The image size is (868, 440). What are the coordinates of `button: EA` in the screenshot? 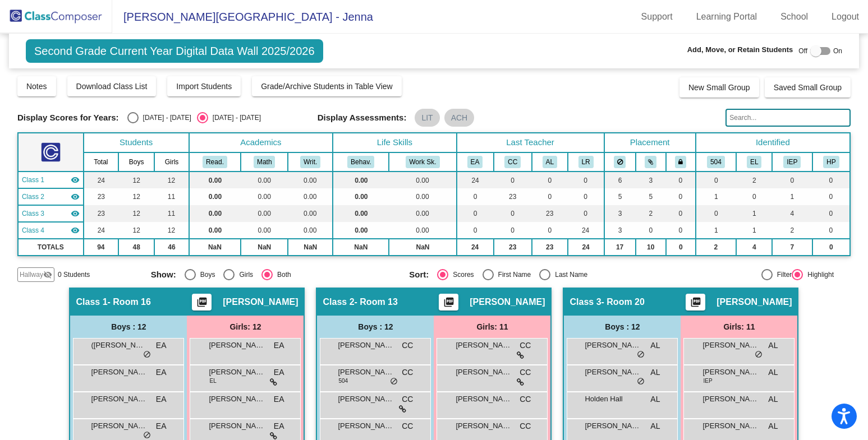 It's located at (475, 162).